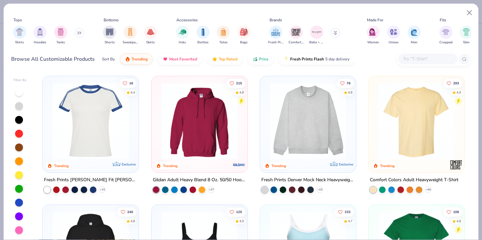  I want to click on img: Bottles Image, so click(203, 32).